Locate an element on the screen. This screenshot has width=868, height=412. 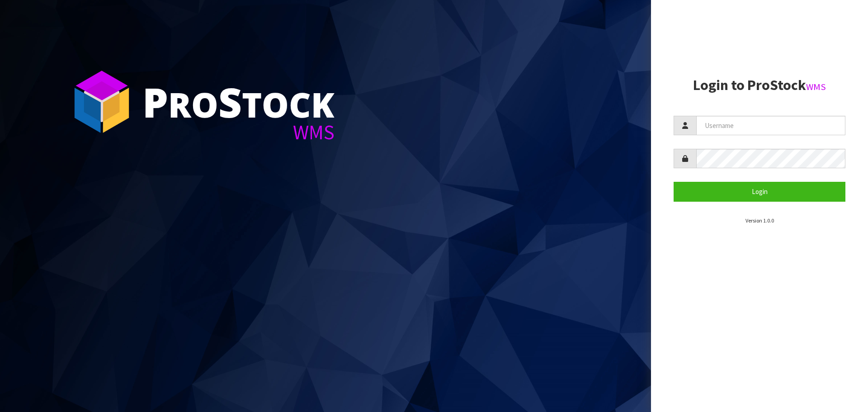
small: Version 1.0.0 is located at coordinates (759, 220).